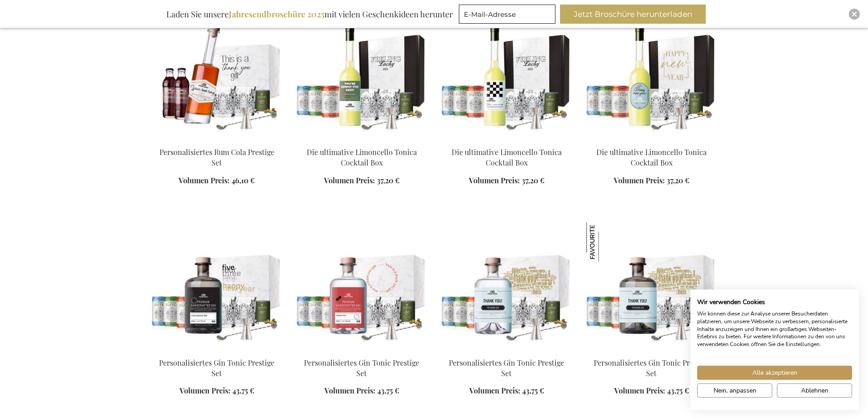 The image size is (868, 419). Describe the element at coordinates (277, 14) in the screenshot. I see `b: Jahresendbroschüre 2025` at that location.